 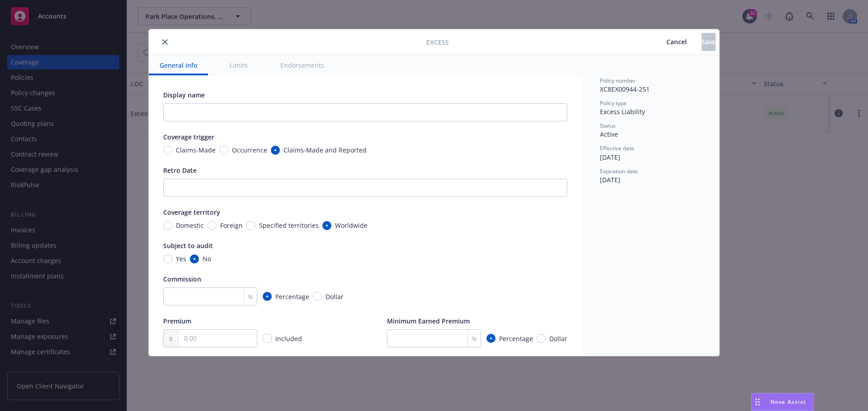 What do you see at coordinates (708, 41) in the screenshot?
I see `span: Save` at bounding box center [708, 41].